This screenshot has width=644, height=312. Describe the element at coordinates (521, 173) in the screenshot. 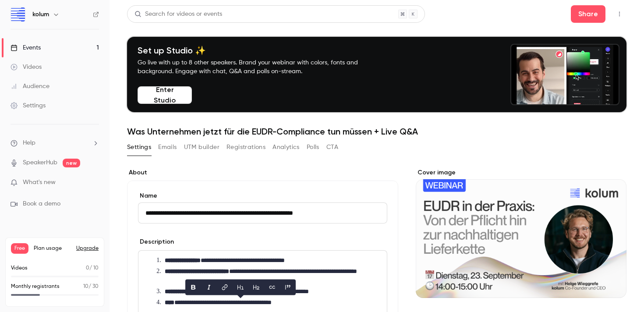

I see `label: Cover image` at that location.